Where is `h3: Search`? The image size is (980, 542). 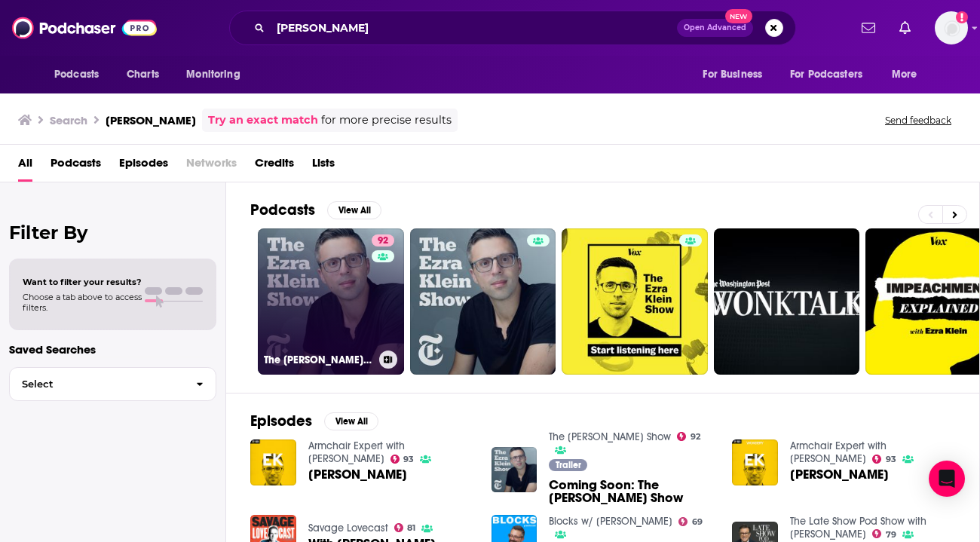 h3: Search is located at coordinates (68, 119).